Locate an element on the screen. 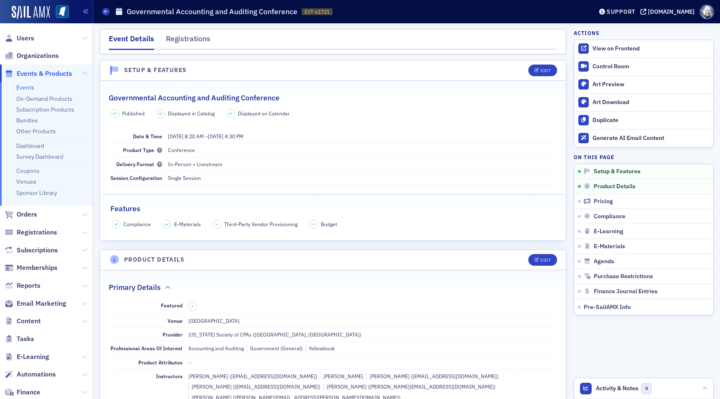  span: Setup & Features is located at coordinates (617, 172).